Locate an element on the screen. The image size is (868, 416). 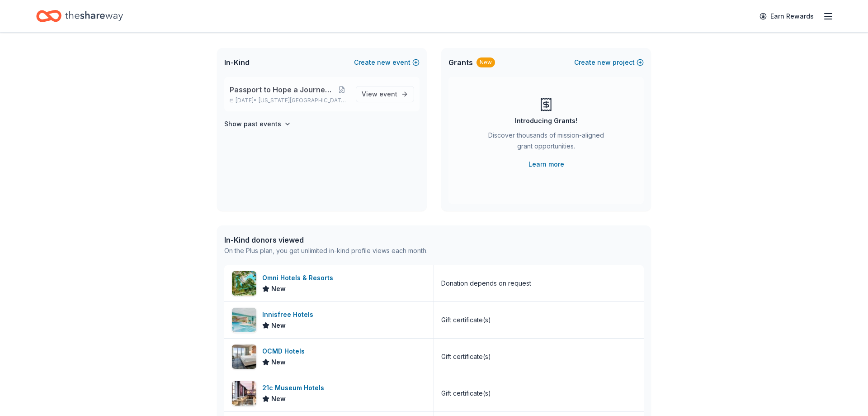
button: Createnewproject is located at coordinates (609, 63).